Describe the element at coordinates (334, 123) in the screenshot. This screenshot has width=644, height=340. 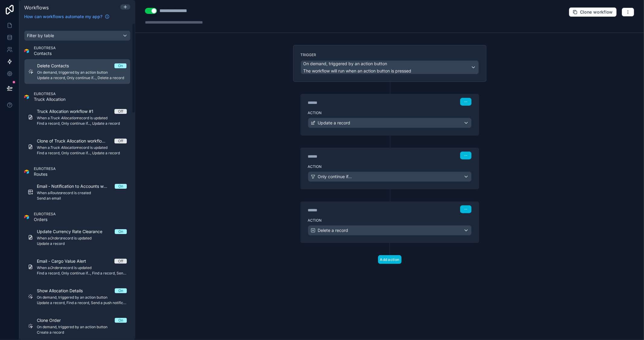
I see `span: Update a record` at that location.